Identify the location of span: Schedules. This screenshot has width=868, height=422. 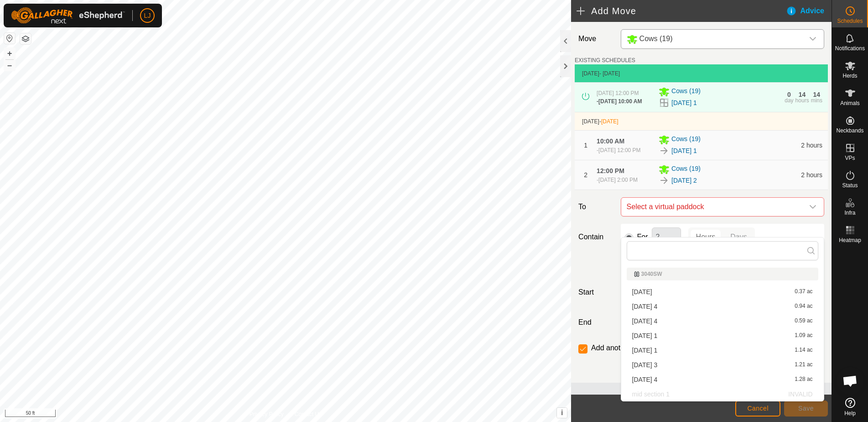
(850, 21).